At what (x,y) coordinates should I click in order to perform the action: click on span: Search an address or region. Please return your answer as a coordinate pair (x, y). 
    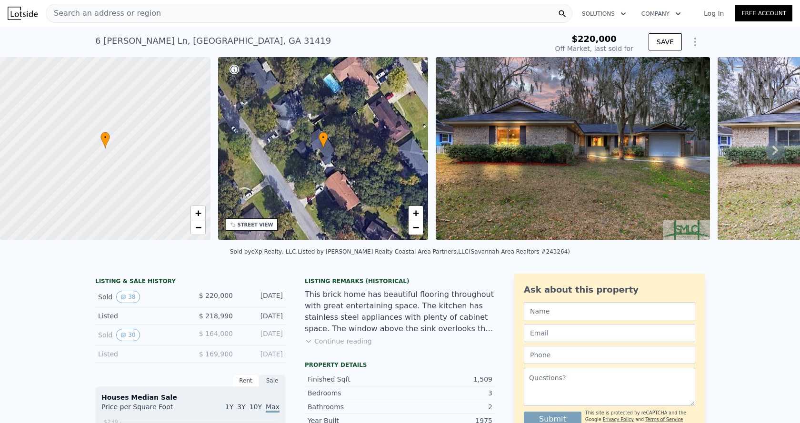
    Looking at the image, I should click on (103, 13).